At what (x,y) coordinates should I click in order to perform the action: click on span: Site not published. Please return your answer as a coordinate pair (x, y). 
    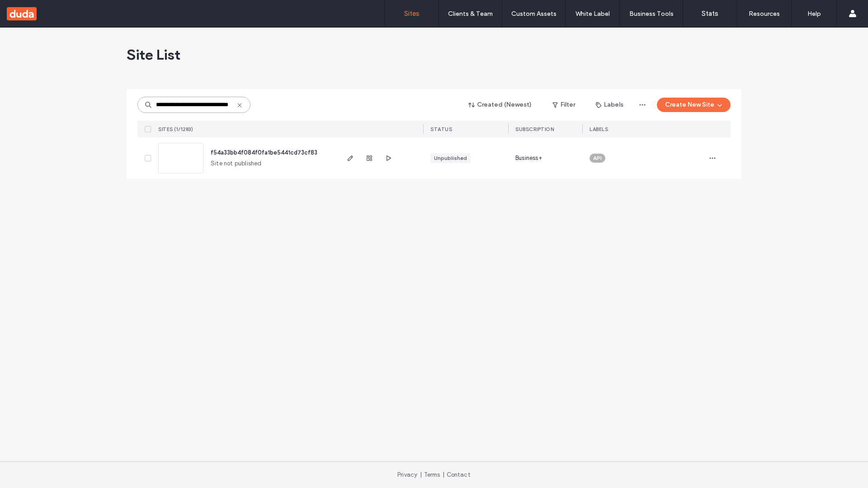
    Looking at the image, I should click on (236, 164).